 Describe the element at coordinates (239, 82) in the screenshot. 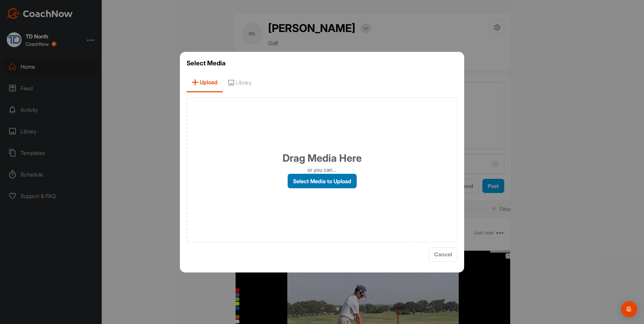

I see `span: Library` at that location.